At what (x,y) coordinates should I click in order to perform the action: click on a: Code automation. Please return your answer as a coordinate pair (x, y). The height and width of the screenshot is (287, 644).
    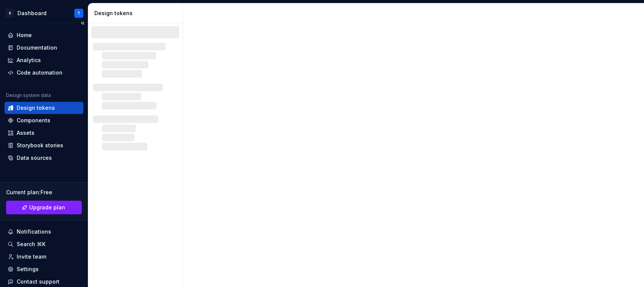
    Looking at the image, I should click on (44, 73).